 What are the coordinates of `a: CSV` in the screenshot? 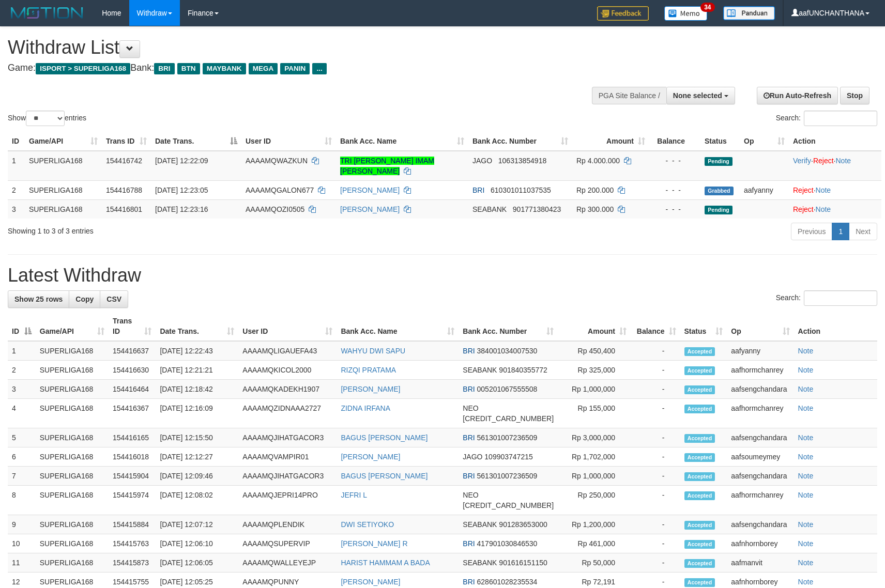 It's located at (114, 299).